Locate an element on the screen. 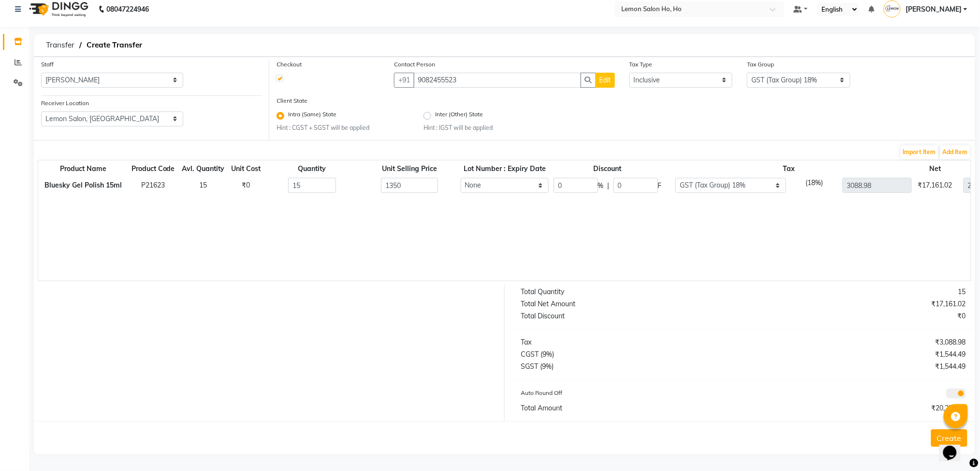 Image resolution: width=980 pixels, height=471 pixels. small: Hint : IGST will be applied is located at coordinates (490, 128).